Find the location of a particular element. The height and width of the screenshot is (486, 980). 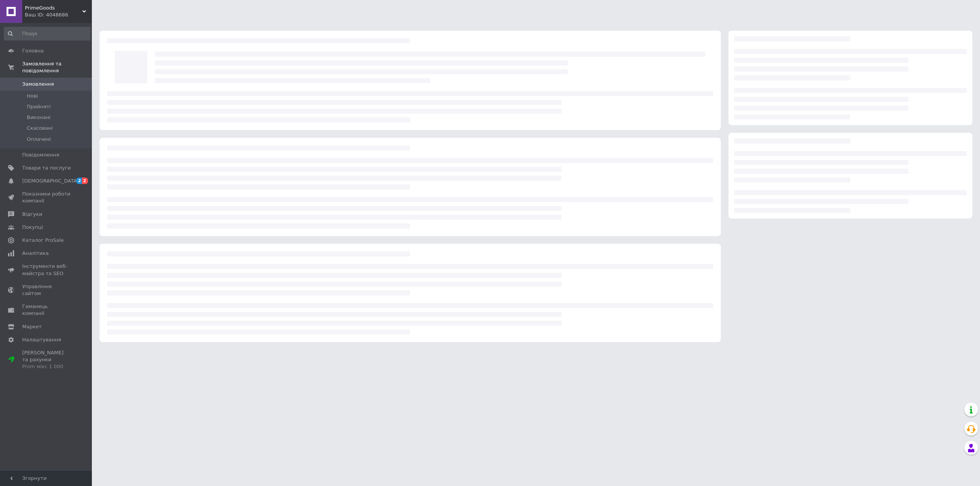

span: Скасовані is located at coordinates (40, 128).